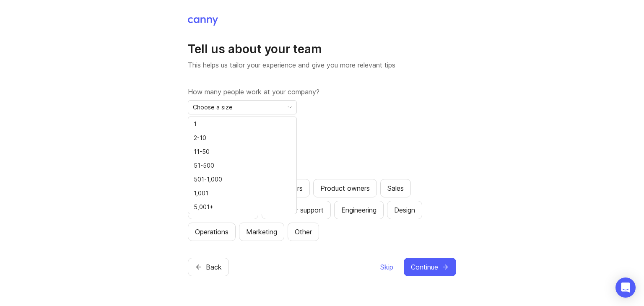 The image size is (644, 306). What do you see at coordinates (203, 207) in the screenshot?
I see `span: 5,001+` at bounding box center [203, 207].